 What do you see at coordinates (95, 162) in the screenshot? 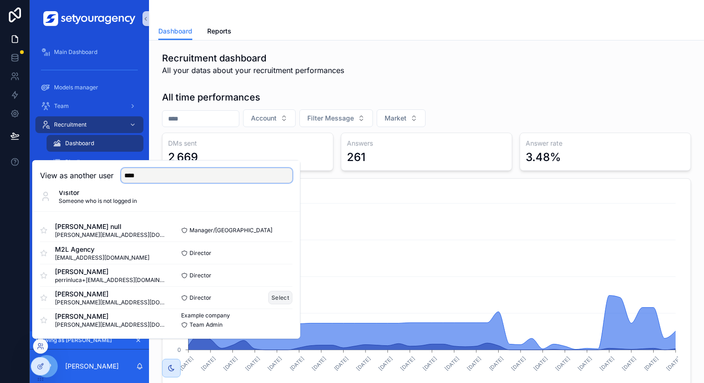
I see `a: Pipeline` at bounding box center [95, 162].